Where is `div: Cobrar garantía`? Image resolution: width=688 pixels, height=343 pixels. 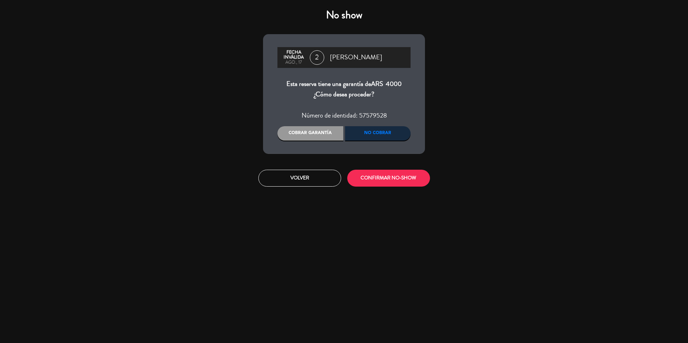
div: Cobrar garantía is located at coordinates (310, 134).